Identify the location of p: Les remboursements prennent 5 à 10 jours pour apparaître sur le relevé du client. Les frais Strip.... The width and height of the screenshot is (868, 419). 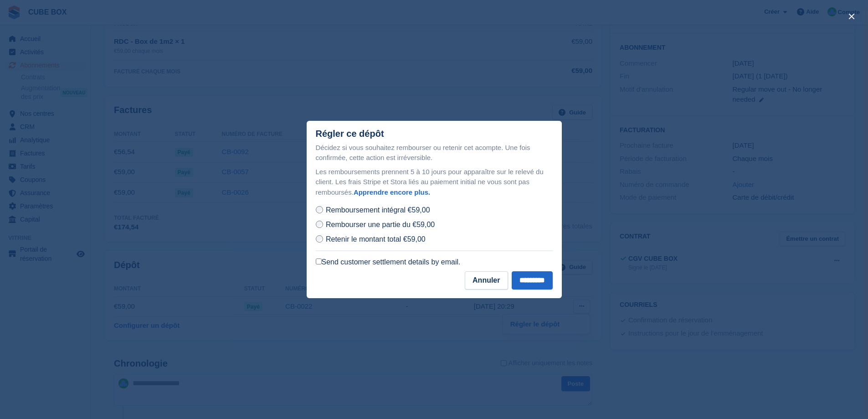
(434, 183).